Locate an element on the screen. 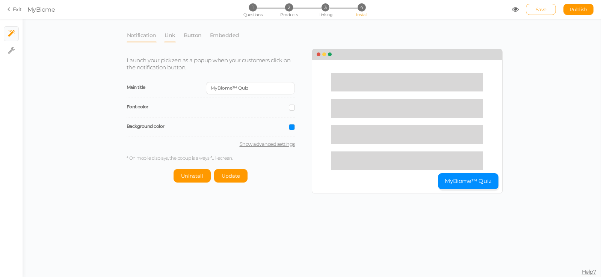  span: Main title is located at coordinates (136, 87).